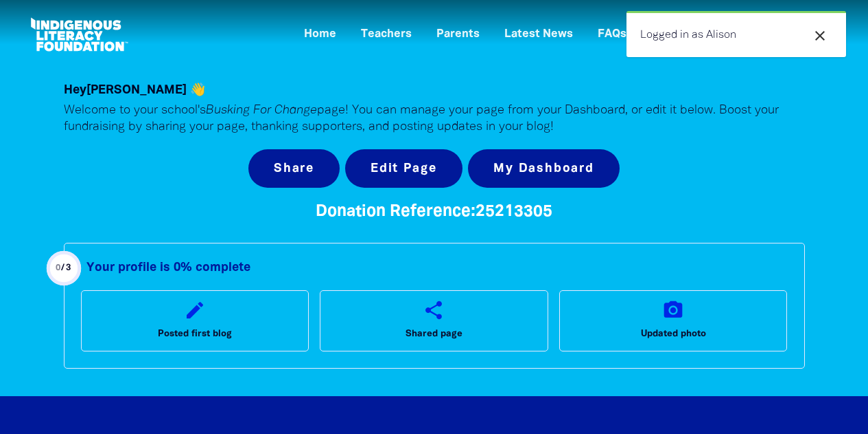 Image resolution: width=868 pixels, height=434 pixels. I want to click on div: / 3, so click(63, 268).